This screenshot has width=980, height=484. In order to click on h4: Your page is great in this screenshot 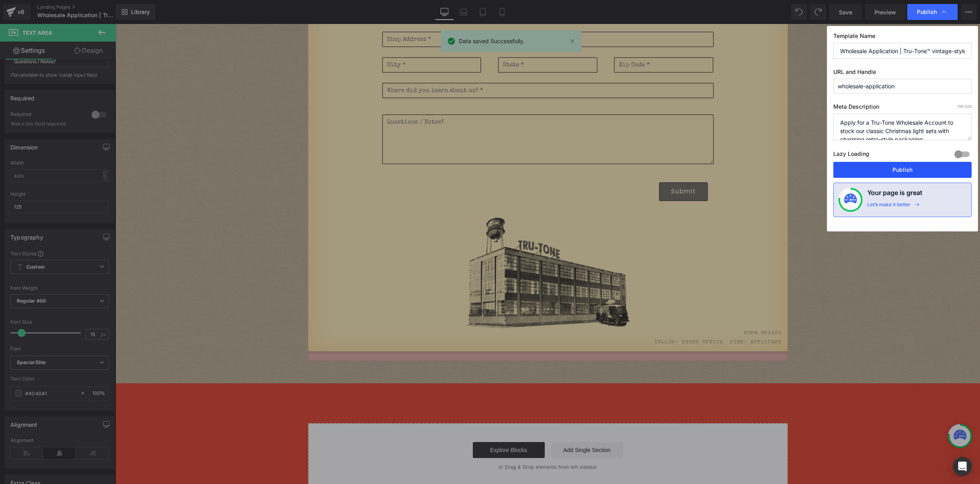, I will do `click(895, 194)`.